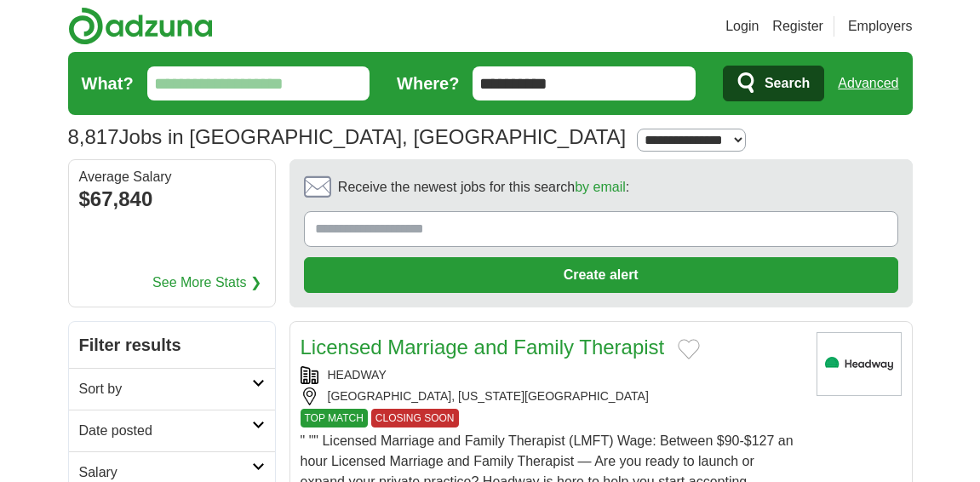  Describe the element at coordinates (483, 187) in the screenshot. I see `span: Receive the newest jobs for this search :` at that location.